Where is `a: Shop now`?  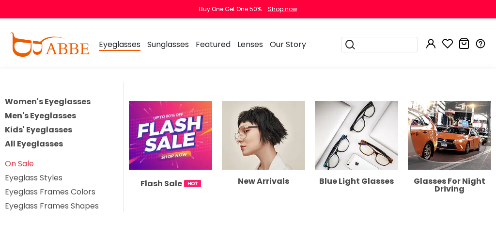
a: Shop now is located at coordinates (280, 9).